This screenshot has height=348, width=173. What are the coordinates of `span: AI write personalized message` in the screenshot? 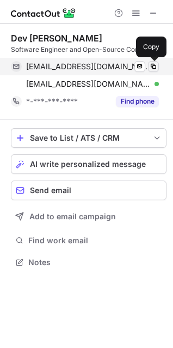 It's located at (88, 164).